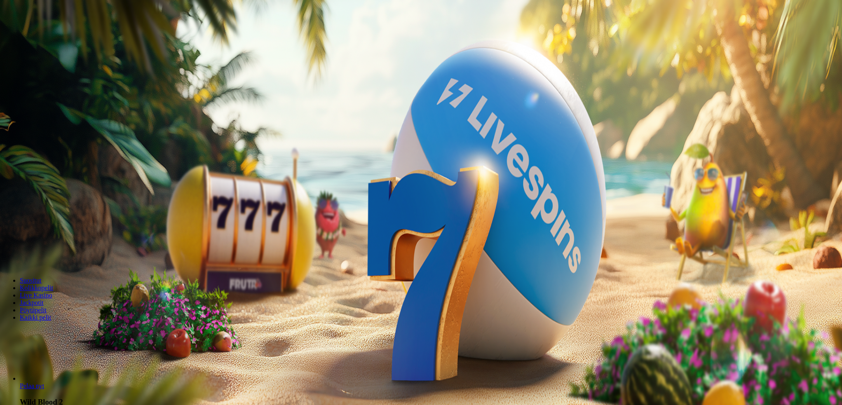 The image size is (842, 405). I want to click on span: Pelaa nyt, so click(32, 386).